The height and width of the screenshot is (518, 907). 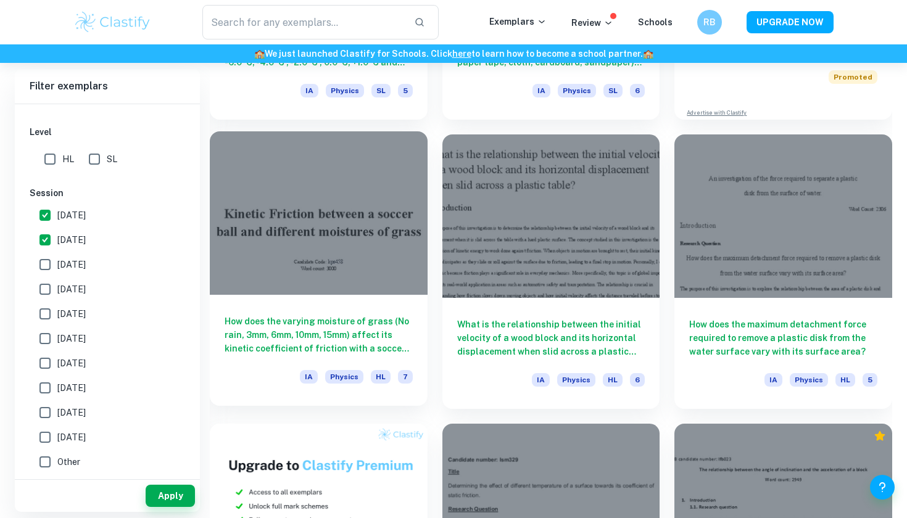 What do you see at coordinates (107, 193) in the screenshot?
I see `h6: Session` at bounding box center [107, 193].